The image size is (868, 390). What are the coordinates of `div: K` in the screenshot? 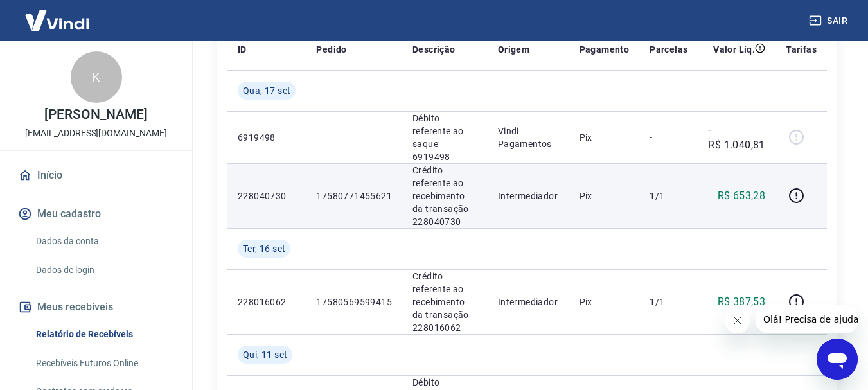 It's located at (96, 77).